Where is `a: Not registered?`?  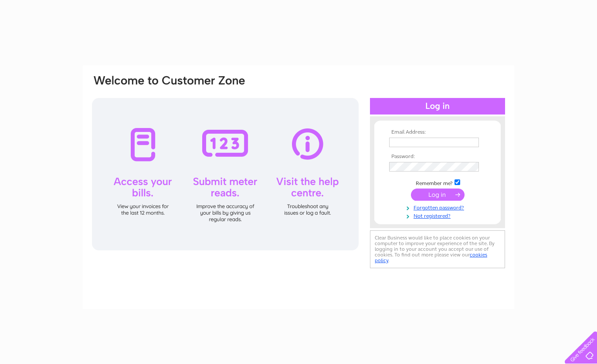
a: Not registered? is located at coordinates (438, 215).